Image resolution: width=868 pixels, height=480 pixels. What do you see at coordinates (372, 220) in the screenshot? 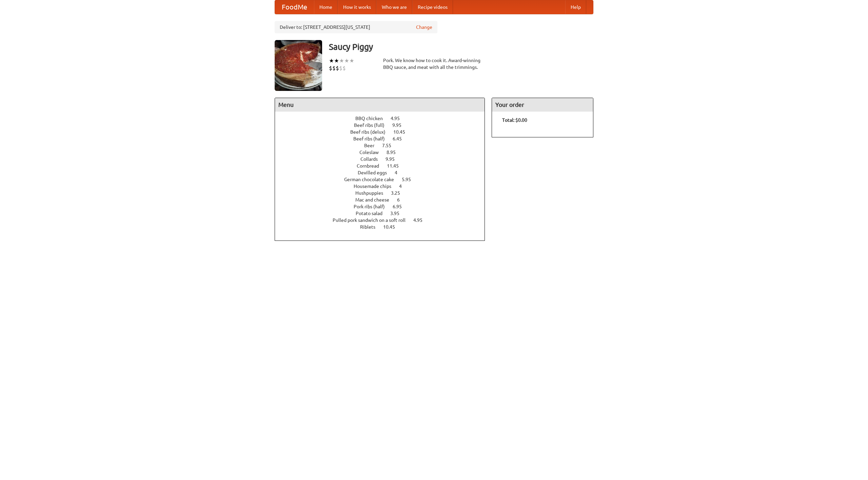
I see `span: Pulled pork sandwich on a soft roll` at bounding box center [372, 220].